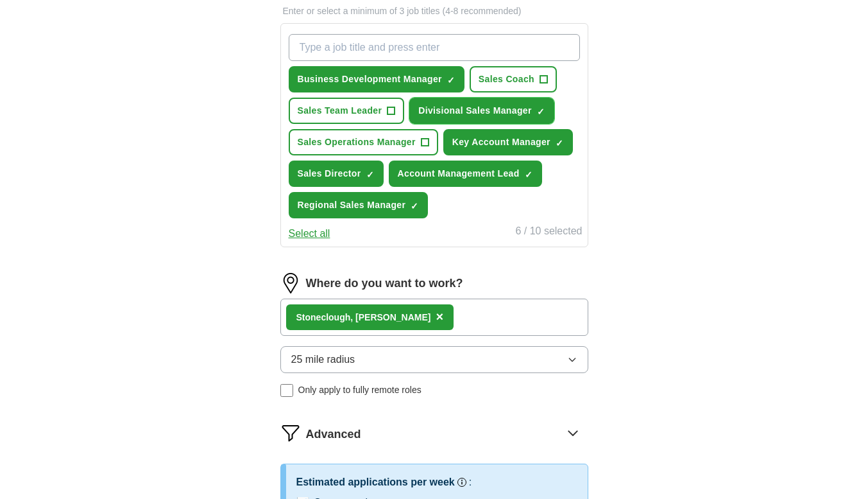 This screenshot has width=868, height=499. I want to click on button: 25 mile radius, so click(434, 360).